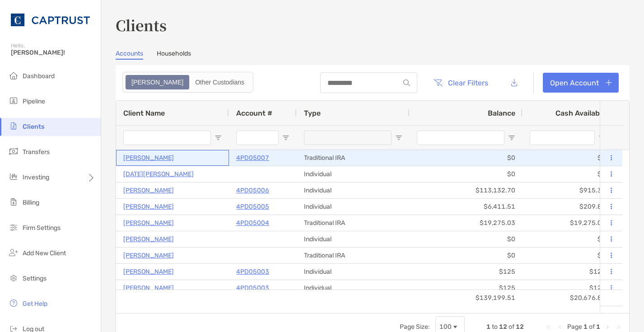 This screenshot has width=644, height=332. I want to click on input: Client Name Filter Input, so click(167, 138).